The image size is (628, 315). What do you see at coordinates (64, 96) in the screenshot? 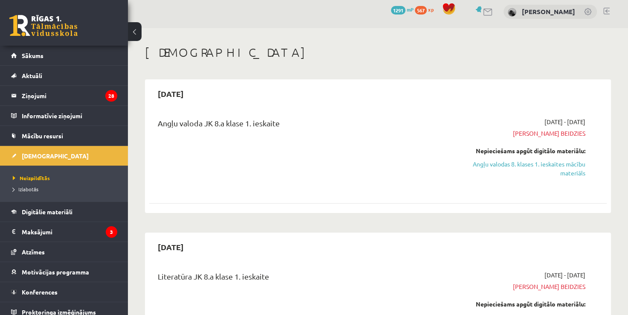
I see `a: Ziņojumi28` at bounding box center [64, 96].